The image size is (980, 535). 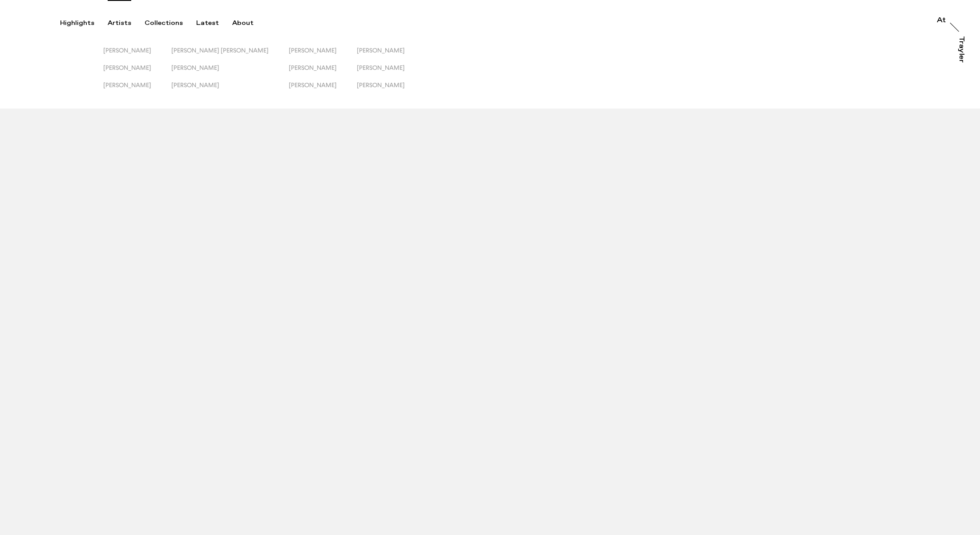 I want to click on div: Artists, so click(x=119, y=23).